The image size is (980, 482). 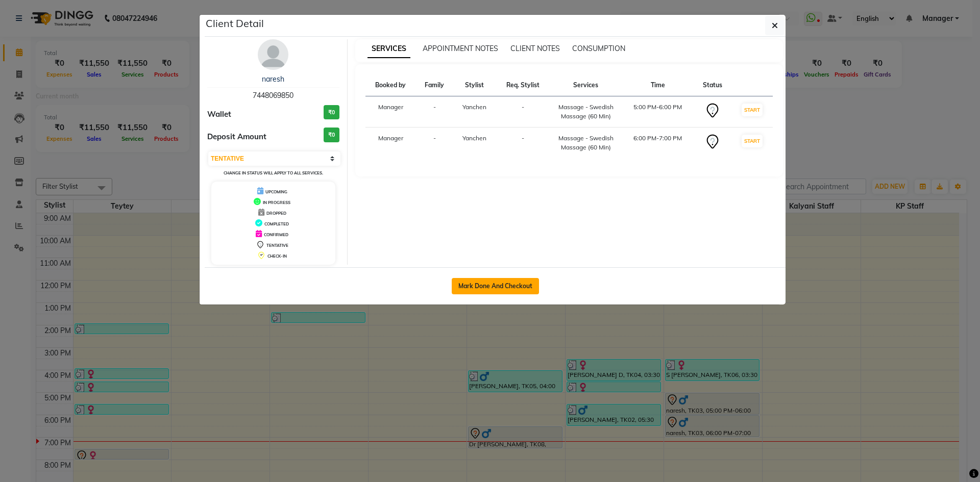 I want to click on th: Time, so click(x=658, y=85).